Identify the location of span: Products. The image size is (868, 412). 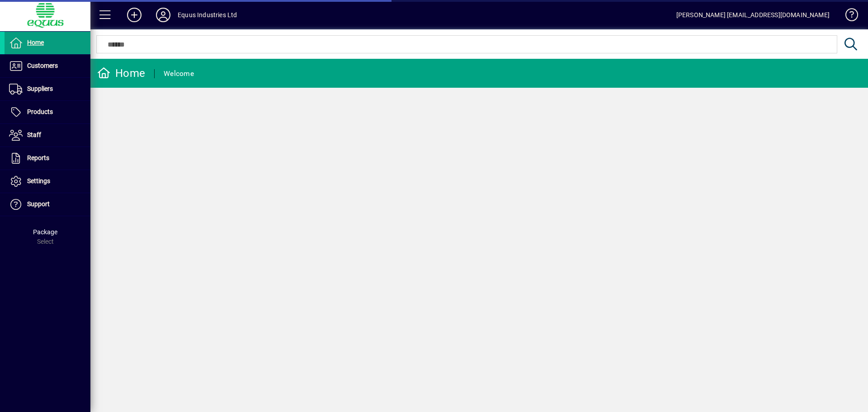
(40, 112).